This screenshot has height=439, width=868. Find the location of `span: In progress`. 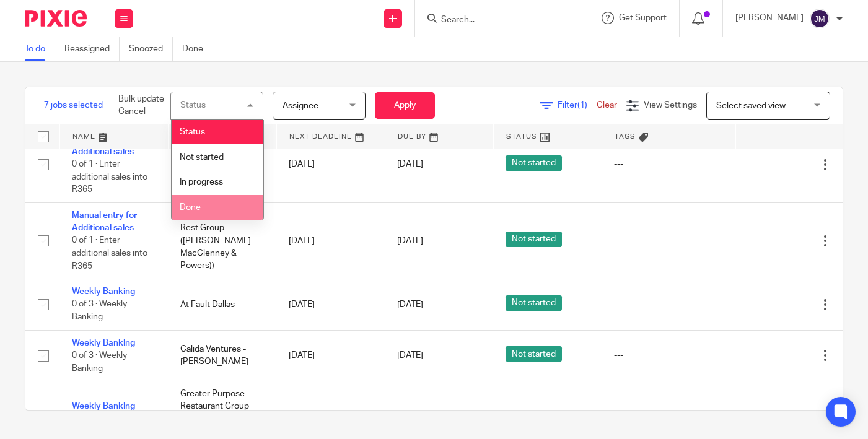

span: In progress is located at coordinates (202, 182).